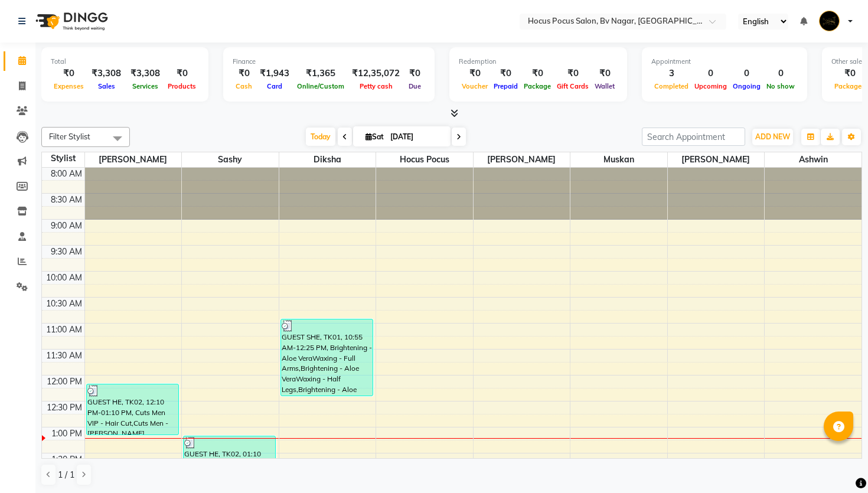  What do you see at coordinates (329, 62) in the screenshot?
I see `div: Finance` at bounding box center [329, 62].